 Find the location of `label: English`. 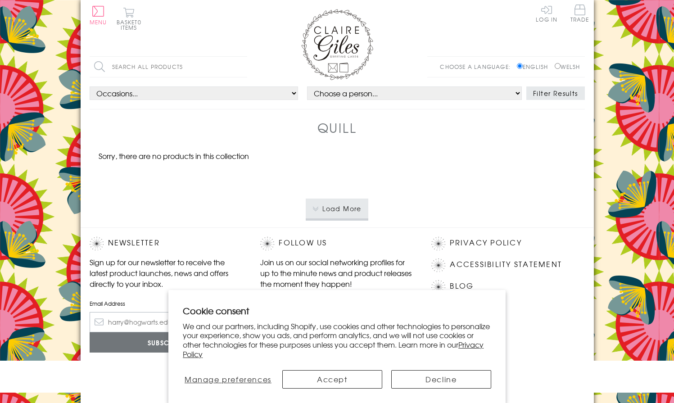

label: English is located at coordinates (534, 67).